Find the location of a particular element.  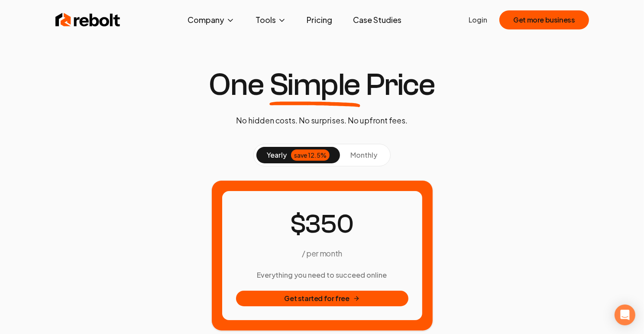

h3: Everything you need to succeed online is located at coordinates (322, 275).